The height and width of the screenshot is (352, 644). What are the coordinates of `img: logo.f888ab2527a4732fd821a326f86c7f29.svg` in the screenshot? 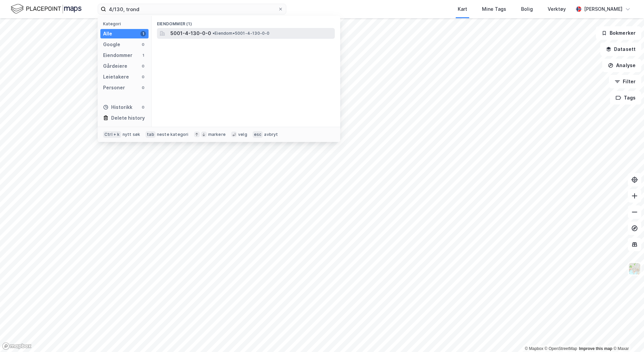 It's located at (46, 9).